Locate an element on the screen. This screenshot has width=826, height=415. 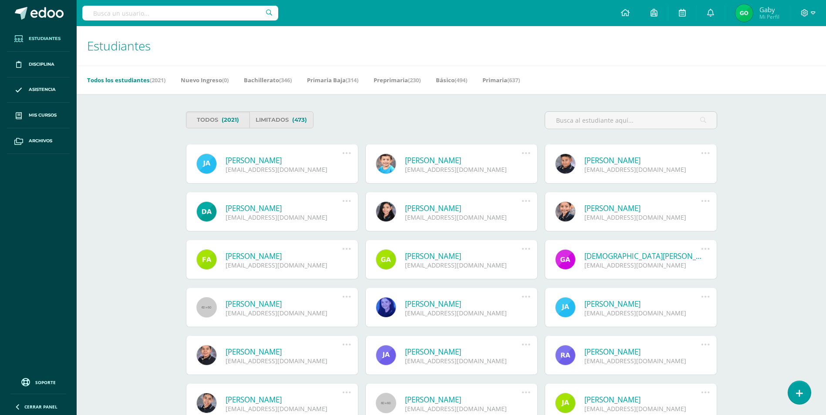
a: Bachillerato(346) is located at coordinates (268, 80).